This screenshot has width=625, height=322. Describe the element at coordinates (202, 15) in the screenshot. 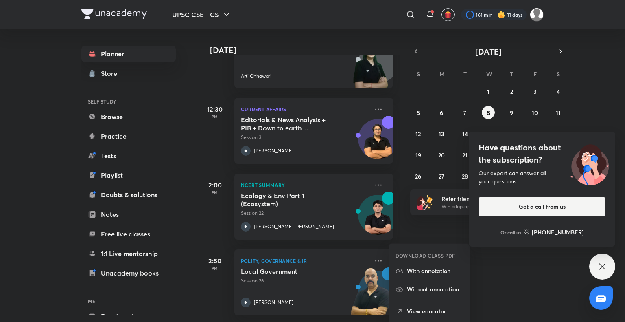

I see `button: UPSC CSE - GS` at that location.